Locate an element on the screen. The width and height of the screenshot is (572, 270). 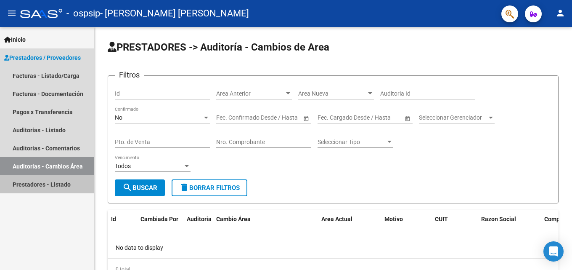
span: CUIT is located at coordinates (441, 219).